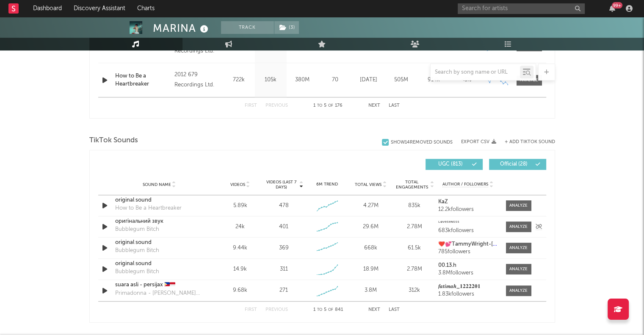  Describe the element at coordinates (443, 202) in the screenshot. I see `strong: KaZ` at that location.